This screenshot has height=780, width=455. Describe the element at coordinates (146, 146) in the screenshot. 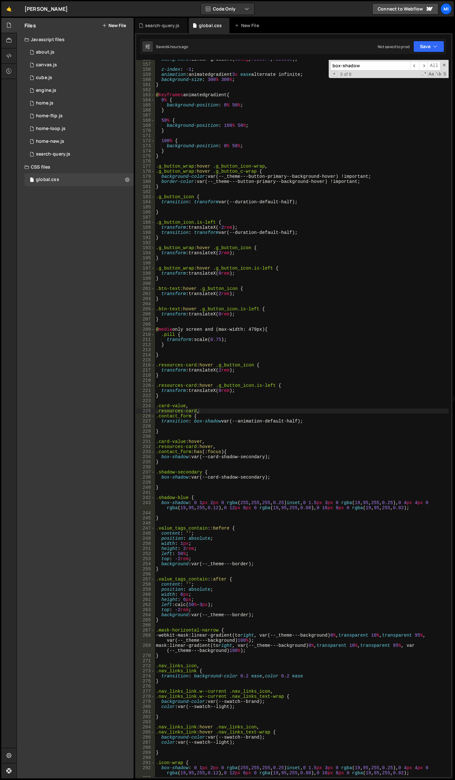

I see `div: 173` at that location.